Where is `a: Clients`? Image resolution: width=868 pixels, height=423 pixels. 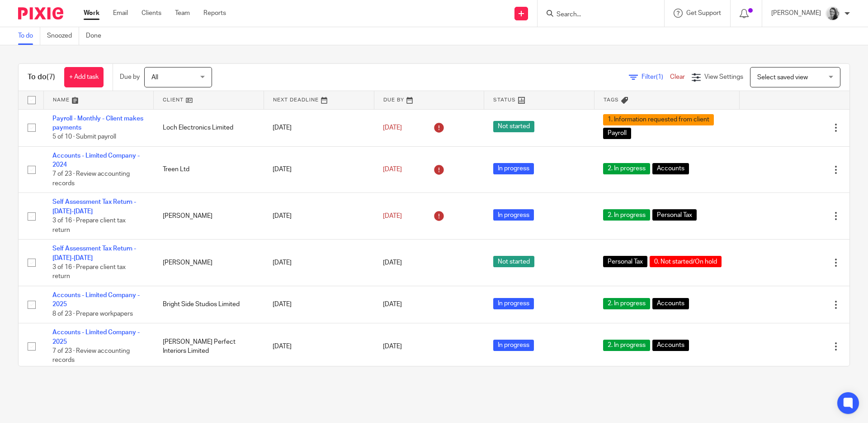 a: Clients is located at coordinates (151, 13).